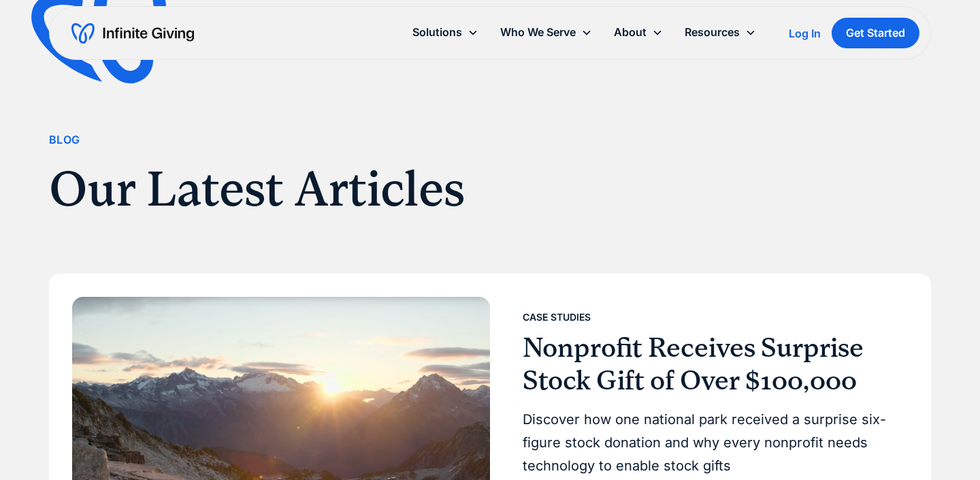 The width and height of the screenshot is (980, 480). What do you see at coordinates (805, 34) in the screenshot?
I see `a: Log In` at bounding box center [805, 34].